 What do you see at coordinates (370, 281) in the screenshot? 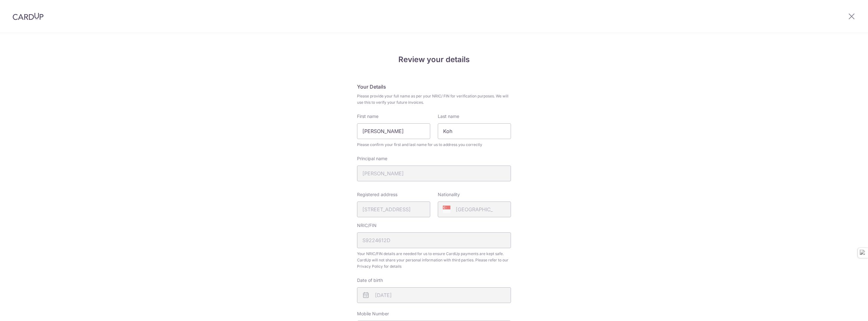
I see `label: Date of birth` at bounding box center [370, 281].